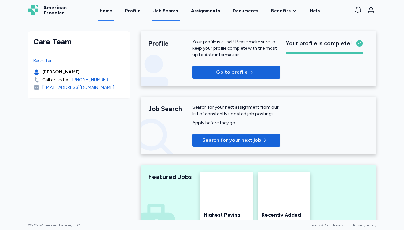  I want to click on span: Benefits, so click(281, 11).